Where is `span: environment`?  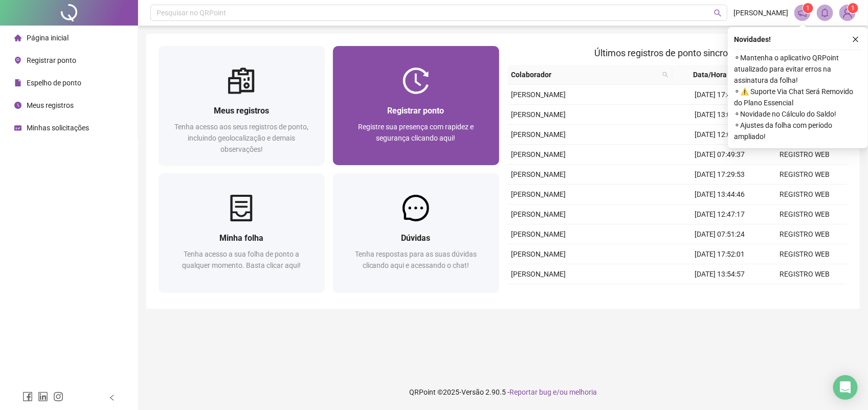
span: environment is located at coordinates (18, 60).